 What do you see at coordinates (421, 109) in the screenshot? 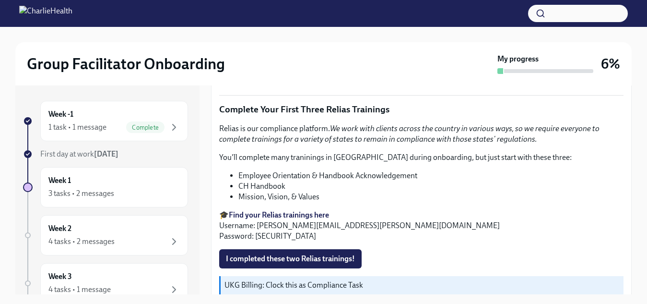
I see `p: Complete Your First Three Relias Trainings` at bounding box center [421, 109].